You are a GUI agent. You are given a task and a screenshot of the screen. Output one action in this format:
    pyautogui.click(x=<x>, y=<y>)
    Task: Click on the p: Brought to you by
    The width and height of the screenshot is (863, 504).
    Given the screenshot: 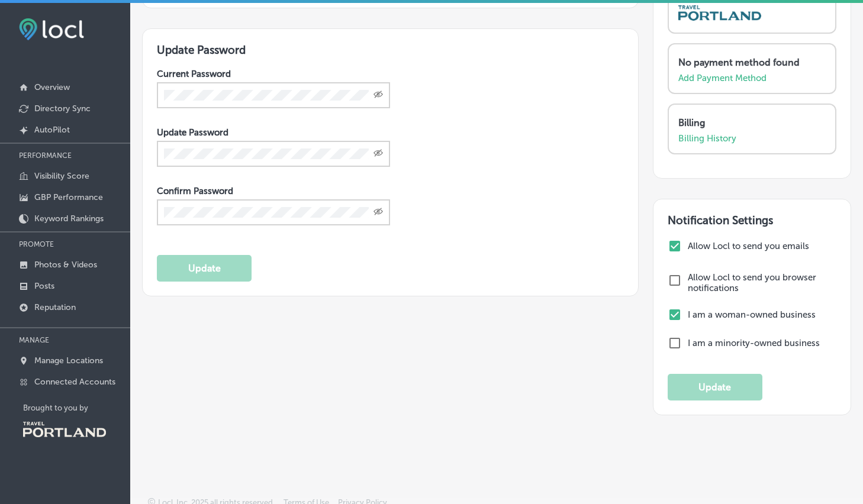 What is the action you would take?
    pyautogui.click(x=76, y=408)
    